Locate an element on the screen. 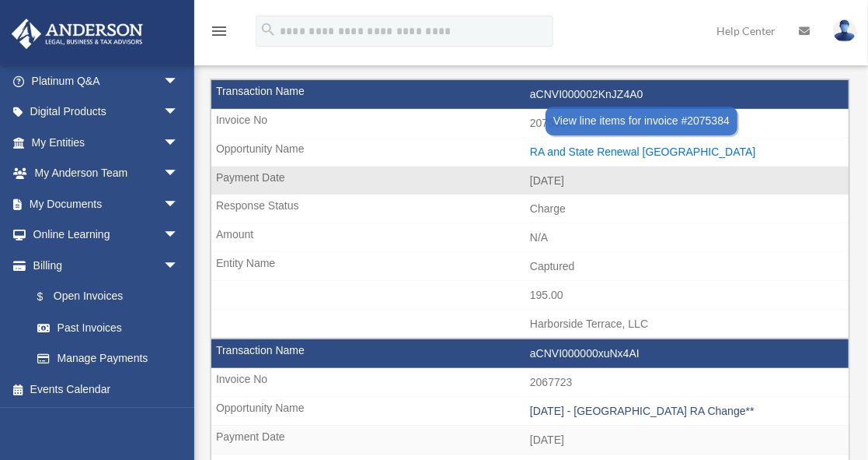  a: My Entitiesarrow_drop_down is located at coordinates (106, 142).